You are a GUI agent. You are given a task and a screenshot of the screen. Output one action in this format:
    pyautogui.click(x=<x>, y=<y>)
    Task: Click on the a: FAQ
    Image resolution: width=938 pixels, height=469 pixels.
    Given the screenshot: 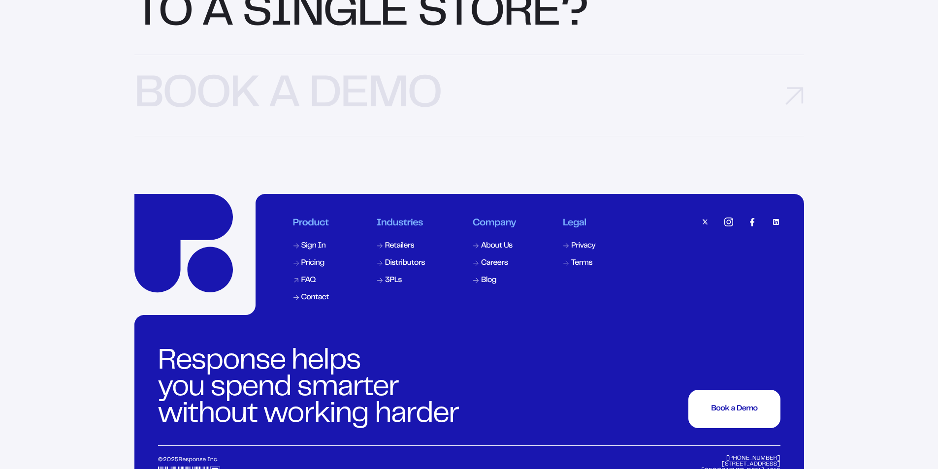 What is the action you would take?
    pyautogui.click(x=311, y=281)
    